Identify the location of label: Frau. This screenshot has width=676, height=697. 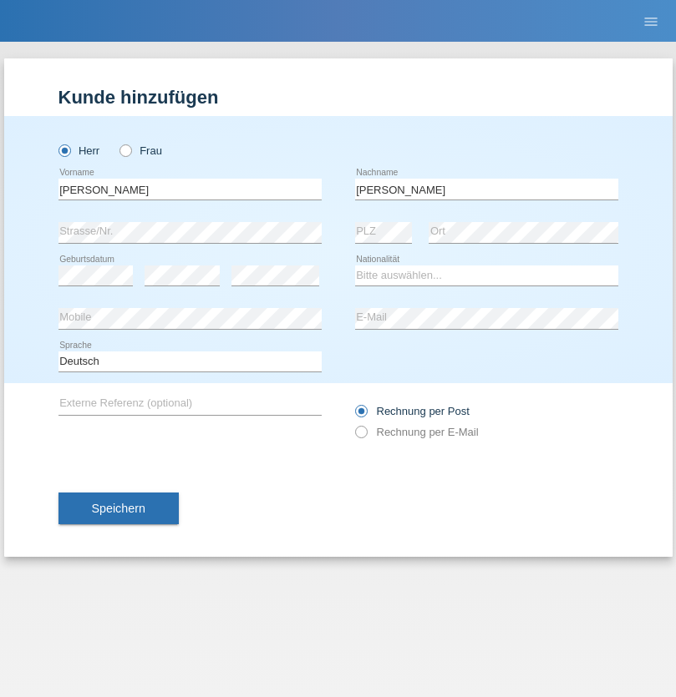
(140, 150).